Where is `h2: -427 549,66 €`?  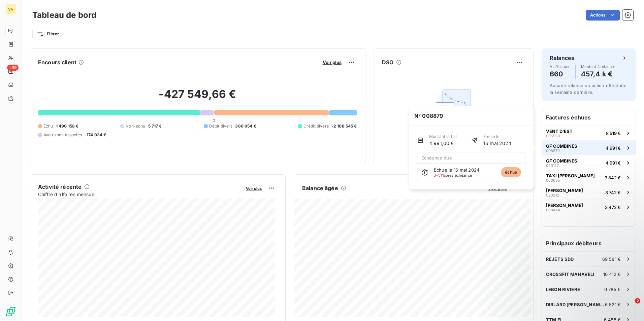 h2: -427 549,66 € is located at coordinates (197, 98).